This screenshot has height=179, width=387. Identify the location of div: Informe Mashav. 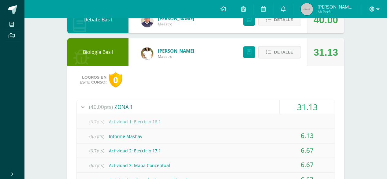
(206, 136).